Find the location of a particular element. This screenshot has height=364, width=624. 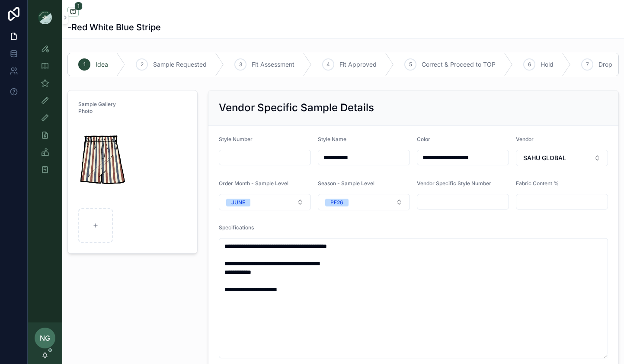

span: 6 is located at coordinates (530, 65).